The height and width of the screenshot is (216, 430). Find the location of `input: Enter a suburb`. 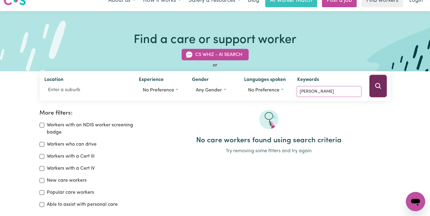

input: Enter a suburb is located at coordinates (87, 90).